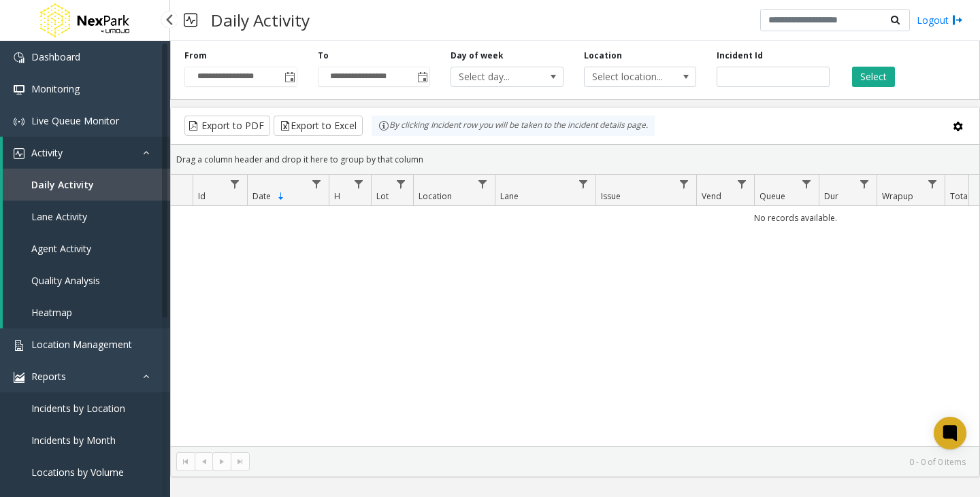 The image size is (980, 497). What do you see at coordinates (897, 196) in the screenshot?
I see `span: Wrapup` at bounding box center [897, 196].